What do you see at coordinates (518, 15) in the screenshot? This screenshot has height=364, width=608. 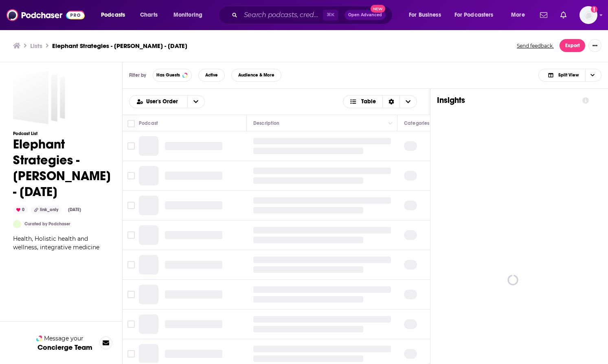 I see `span: More` at bounding box center [518, 15].